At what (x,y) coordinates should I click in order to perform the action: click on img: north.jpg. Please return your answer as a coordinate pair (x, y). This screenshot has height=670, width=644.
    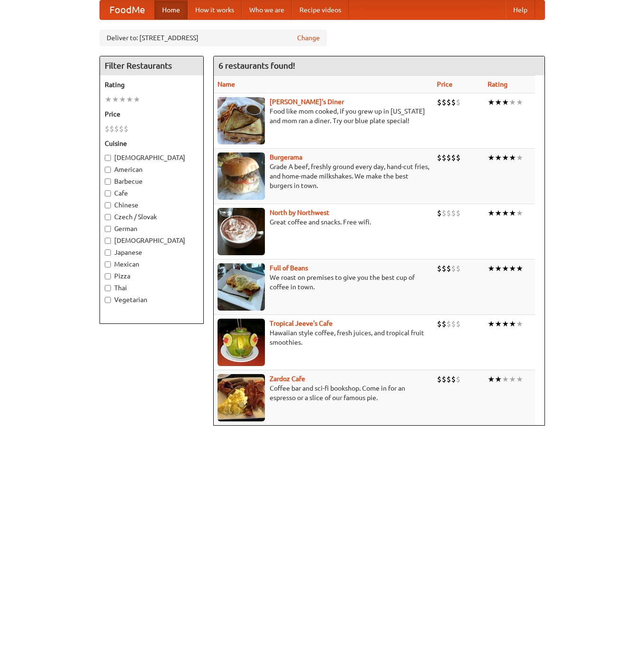
    Looking at the image, I should click on (241, 232).